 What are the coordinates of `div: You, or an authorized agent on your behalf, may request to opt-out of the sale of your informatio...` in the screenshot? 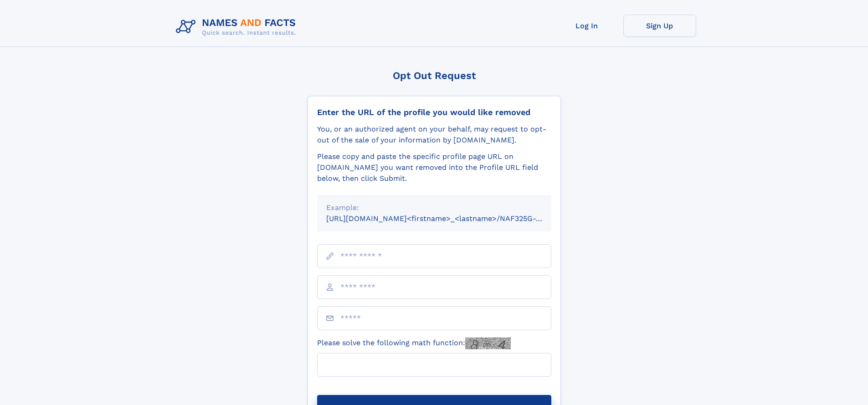 It's located at (434, 134).